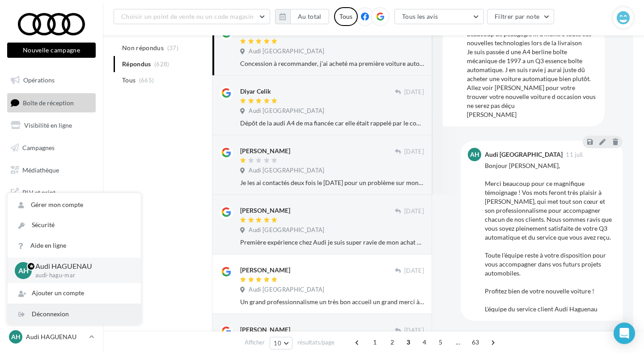  I want to click on span: Campagnes, so click(39, 147).